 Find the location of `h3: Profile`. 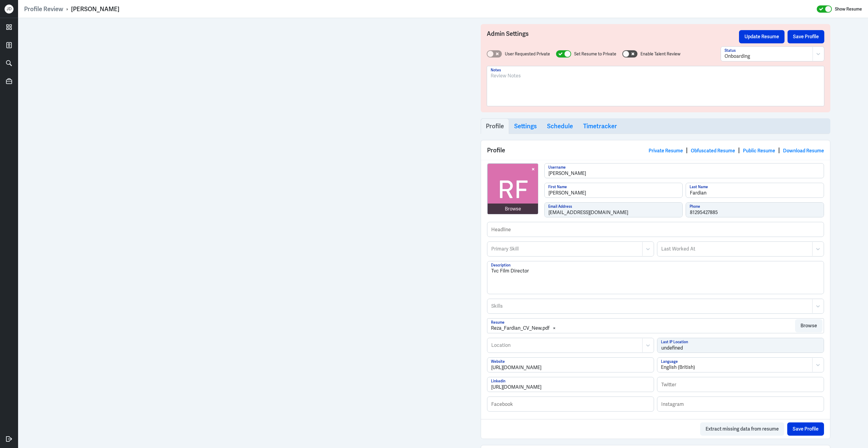

h3: Profile is located at coordinates (495, 127).